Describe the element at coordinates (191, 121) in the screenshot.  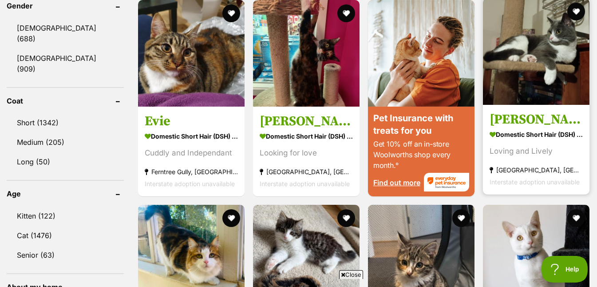
I see `h3: Evie` at that location.